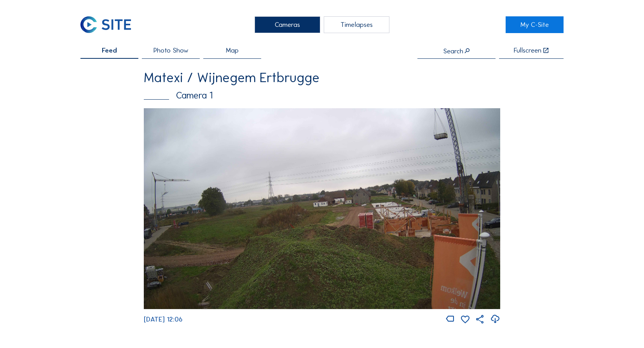 The height and width of the screenshot is (348, 644). What do you see at coordinates (322, 95) in the screenshot?
I see `div: Camera 1` at bounding box center [322, 95].